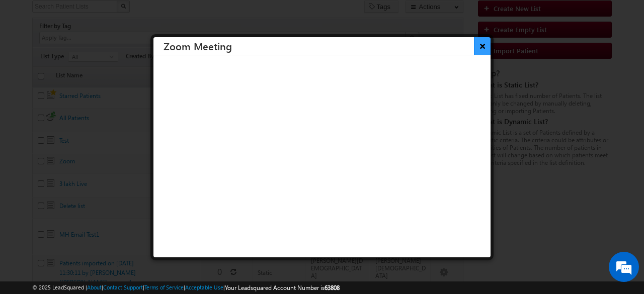 This screenshot has height=294, width=644. I want to click on h3: Zoom Meeting, so click(327, 46).